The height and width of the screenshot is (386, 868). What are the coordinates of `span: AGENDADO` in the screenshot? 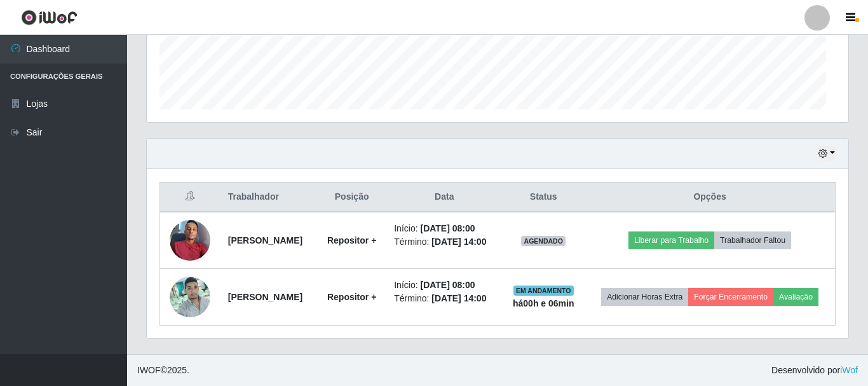 It's located at (543, 241).